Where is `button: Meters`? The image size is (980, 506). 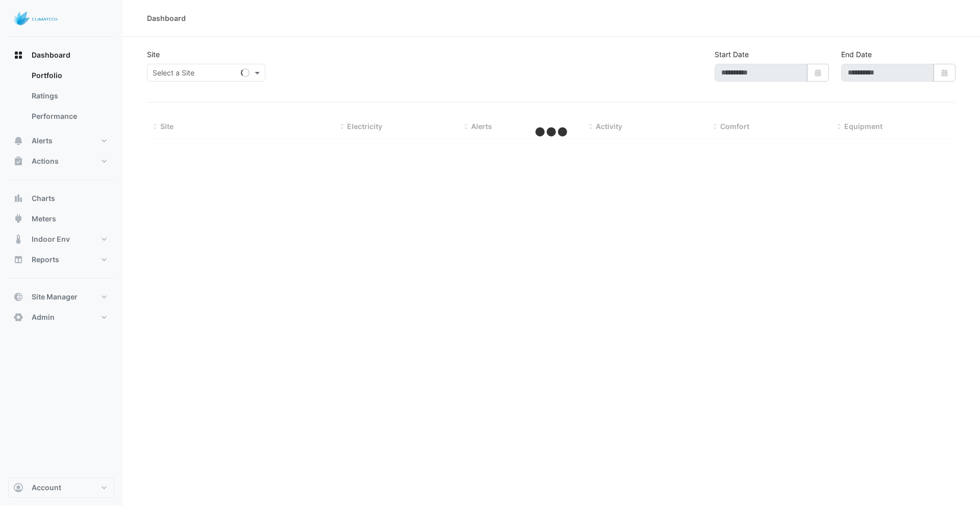
button: Meters is located at coordinates (62, 219).